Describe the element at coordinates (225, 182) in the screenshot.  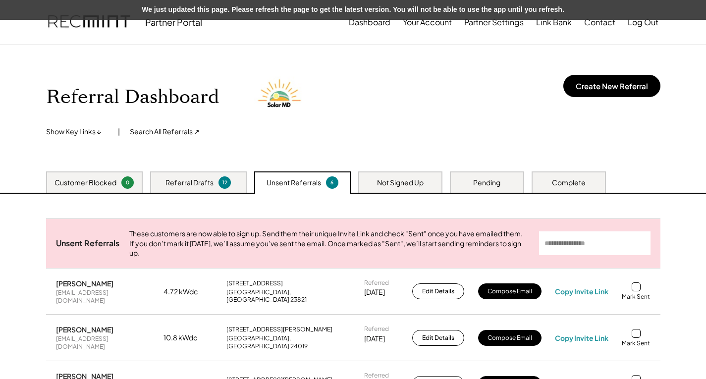
I see `div: 12` at that location.